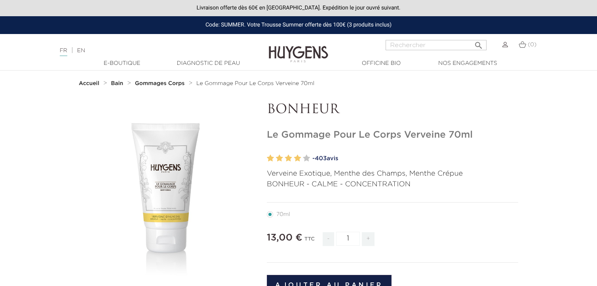 This screenshot has width=597, height=286. I want to click on p: Verveine Exotique, Menthe des Champs, Menthe Crépue, so click(392, 174).